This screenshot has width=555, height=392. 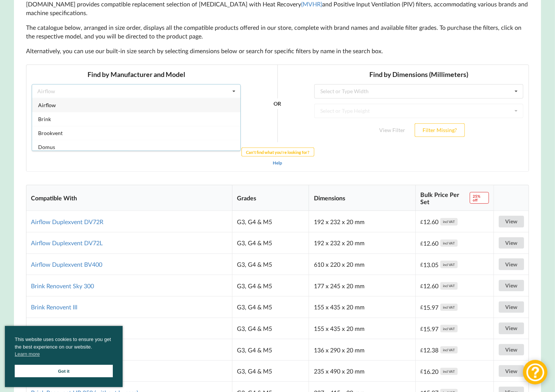 What do you see at coordinates (251, 87) in the screenshot?
I see `button: Can't find what you're looking for?` at bounding box center [251, 87].